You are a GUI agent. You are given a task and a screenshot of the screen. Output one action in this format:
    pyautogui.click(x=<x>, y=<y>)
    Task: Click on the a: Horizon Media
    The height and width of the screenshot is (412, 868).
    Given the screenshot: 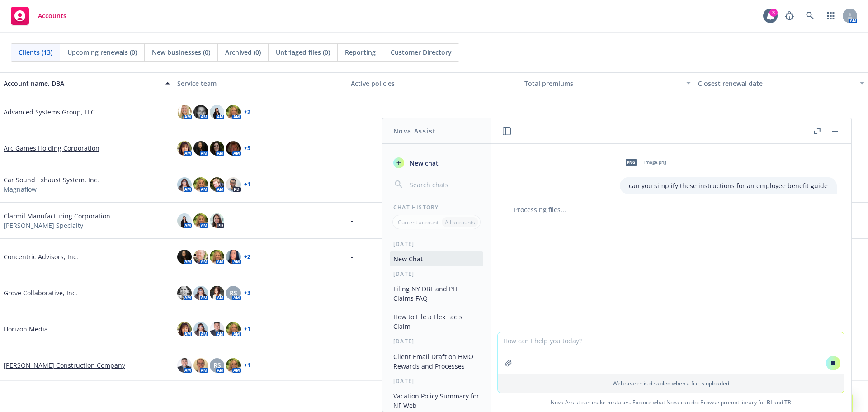 What is the action you would take?
    pyautogui.click(x=26, y=329)
    